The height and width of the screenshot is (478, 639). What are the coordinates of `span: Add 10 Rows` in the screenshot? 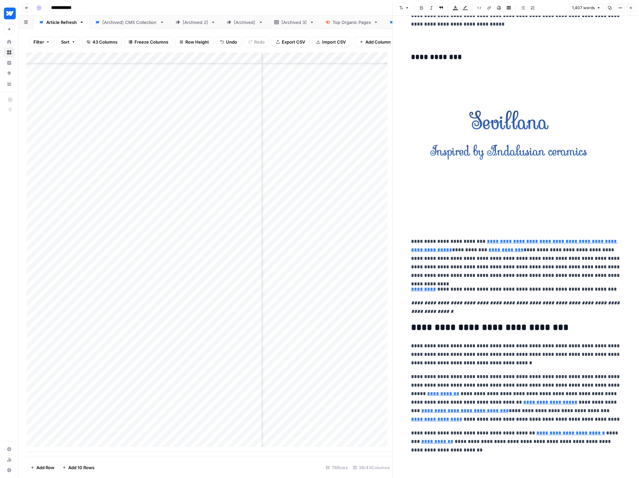 It's located at (81, 468).